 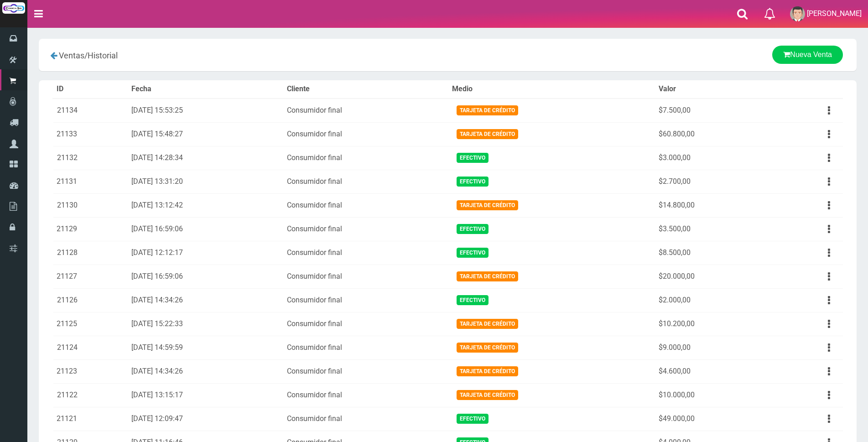 What do you see at coordinates (712, 419) in the screenshot?
I see `td: $49.000,00` at bounding box center [712, 419].